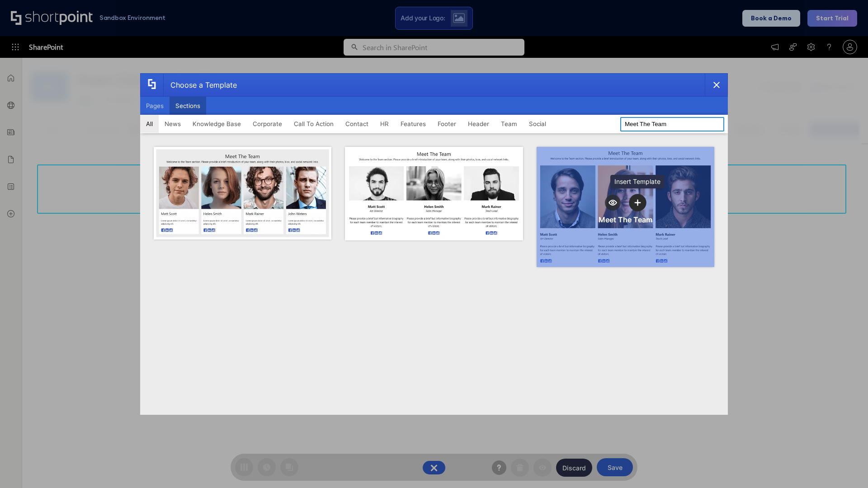  What do you see at coordinates (446, 124) in the screenshot?
I see `button: Footer` at bounding box center [446, 124].